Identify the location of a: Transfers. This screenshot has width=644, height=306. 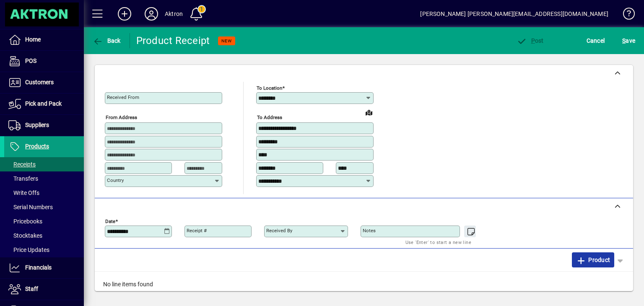
(44, 178).